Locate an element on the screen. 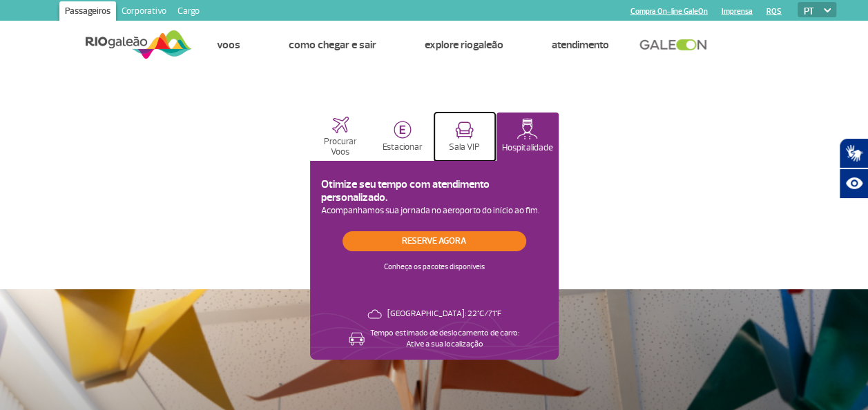 The width and height of the screenshot is (868, 410). button: Abrir tradutor de língua de sinais. is located at coordinates (854, 153).